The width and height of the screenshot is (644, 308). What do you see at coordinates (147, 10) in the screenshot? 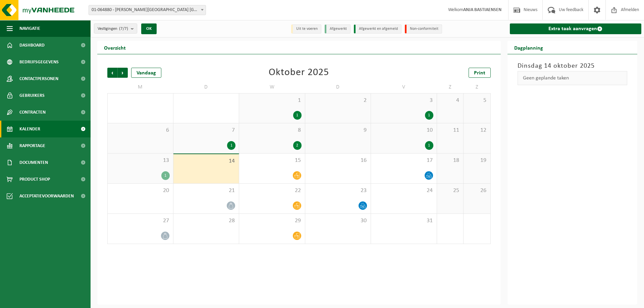
I see `span: 01-064880 - C. STEINWEG BELGIUM - ANTWERPEN` at bounding box center [147, 10].